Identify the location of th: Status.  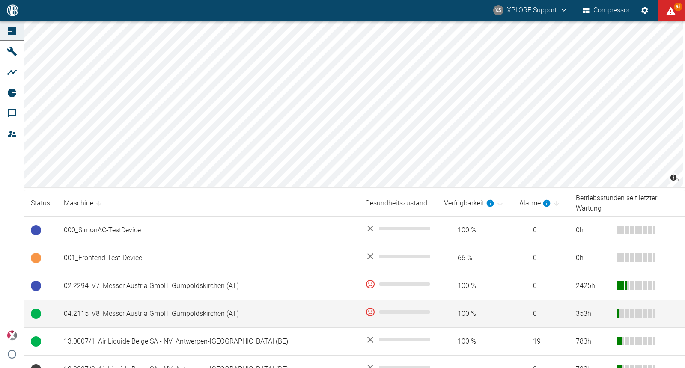
(40, 203).